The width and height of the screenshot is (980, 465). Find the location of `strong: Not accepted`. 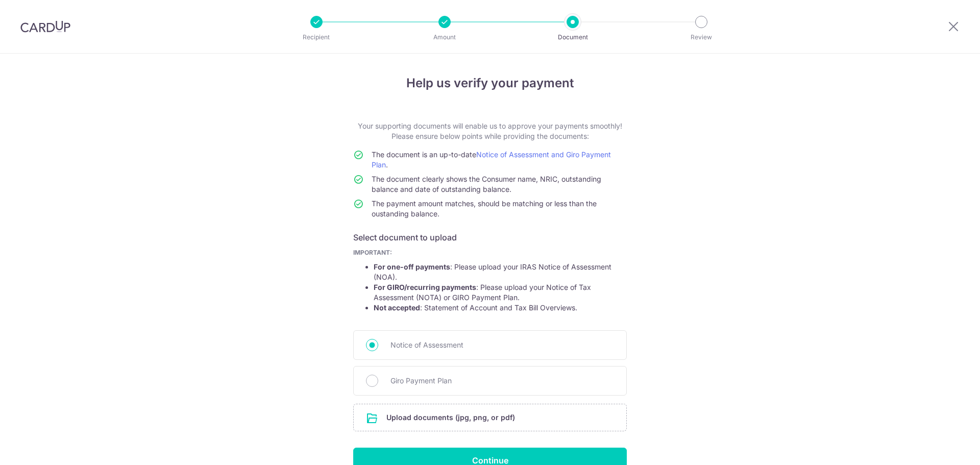

strong: Not accepted is located at coordinates (397, 307).